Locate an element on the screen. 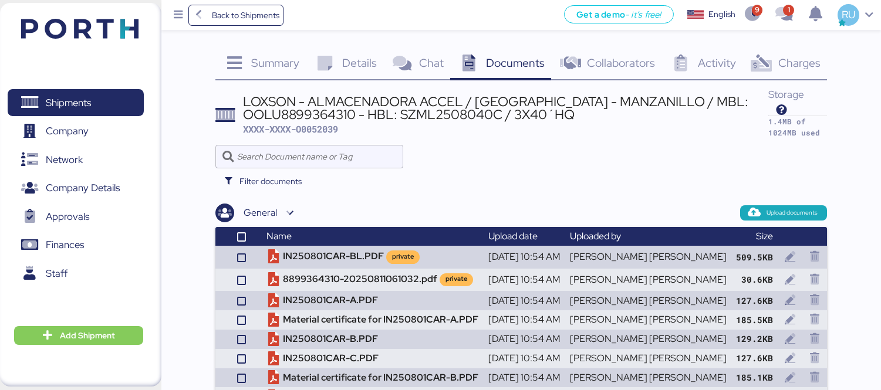 The height and width of the screenshot is (390, 881). span: Add Shipment is located at coordinates (87, 336).